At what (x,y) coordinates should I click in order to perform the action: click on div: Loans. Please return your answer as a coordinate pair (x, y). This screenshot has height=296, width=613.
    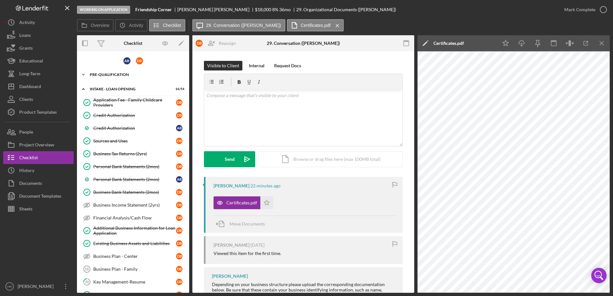
    Looking at the image, I should click on (25, 36).